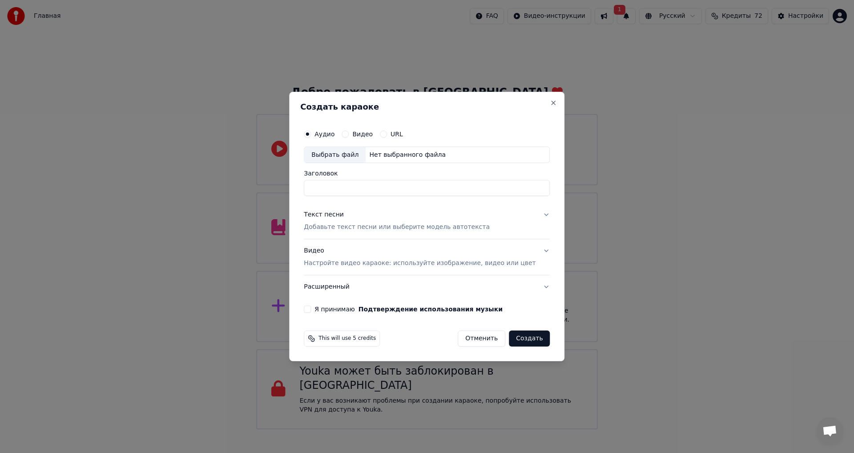 This screenshot has height=453, width=854. What do you see at coordinates (427, 257) in the screenshot?
I see `button: ВидеоНастройте видео караоке: используйте изображение, видео или цвет` at bounding box center [427, 257].